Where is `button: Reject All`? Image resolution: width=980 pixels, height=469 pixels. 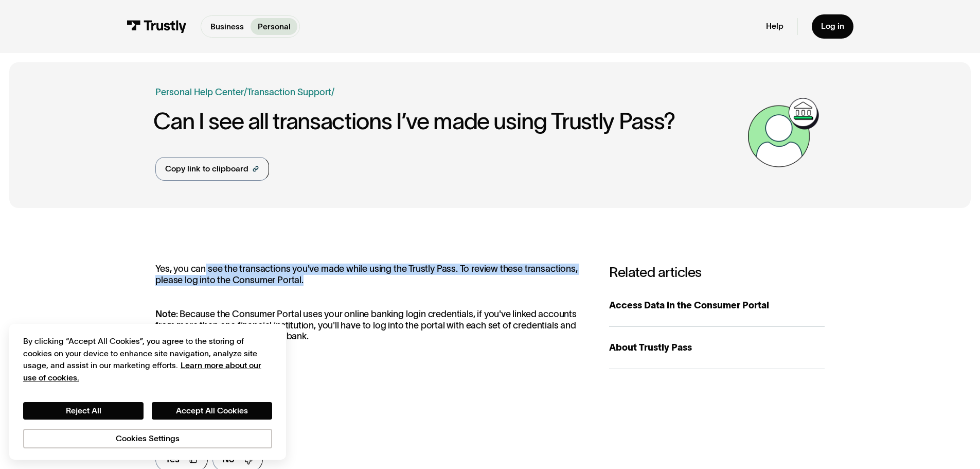 button: Reject All is located at coordinates (83, 410).